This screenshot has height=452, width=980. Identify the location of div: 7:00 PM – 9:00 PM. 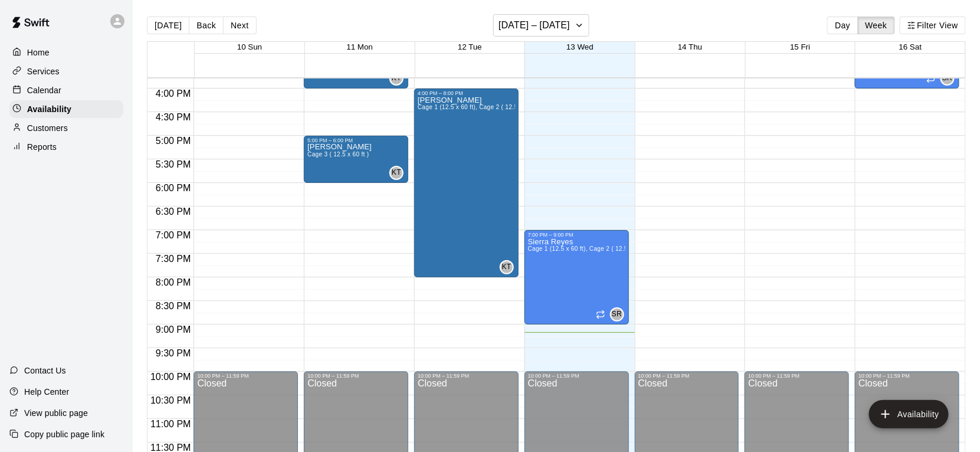
(577, 235).